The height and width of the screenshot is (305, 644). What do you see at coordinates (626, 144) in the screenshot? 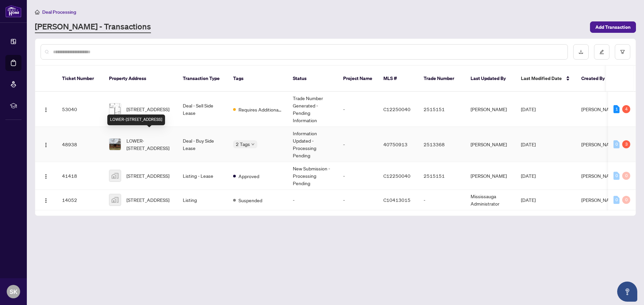
I see `div: 3` at bounding box center [626, 144].